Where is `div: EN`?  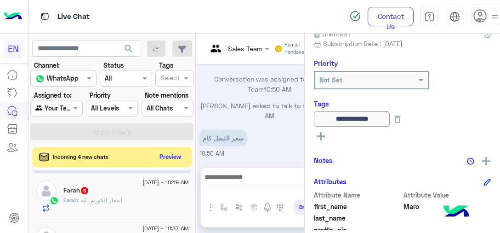
div: EN is located at coordinates (13, 48).